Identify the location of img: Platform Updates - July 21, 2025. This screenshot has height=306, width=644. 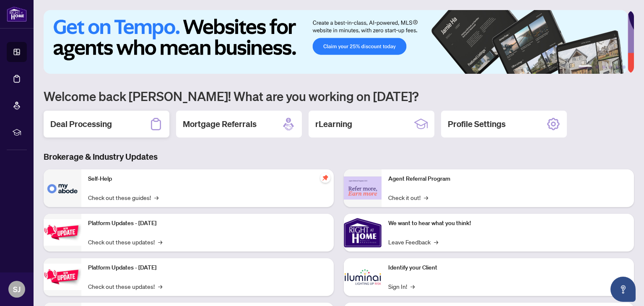
(63, 232).